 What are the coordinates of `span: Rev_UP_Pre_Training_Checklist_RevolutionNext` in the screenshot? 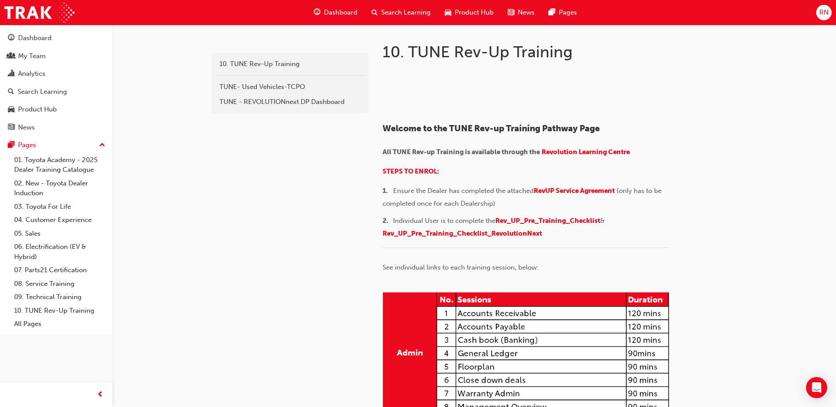 It's located at (462, 233).